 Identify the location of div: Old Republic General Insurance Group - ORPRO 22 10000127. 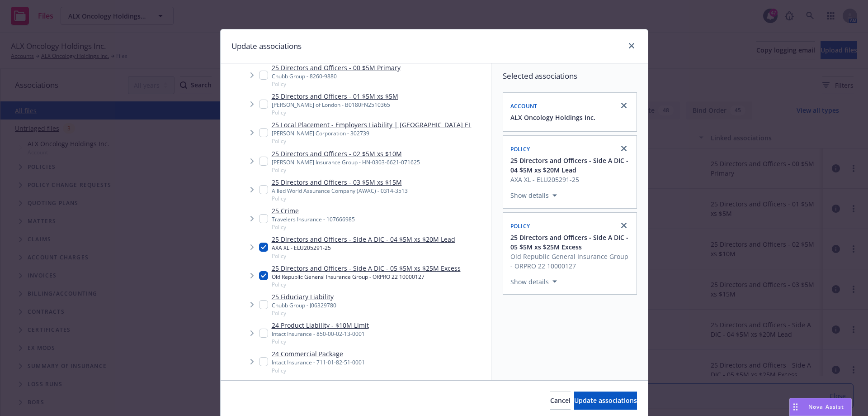
(366, 277).